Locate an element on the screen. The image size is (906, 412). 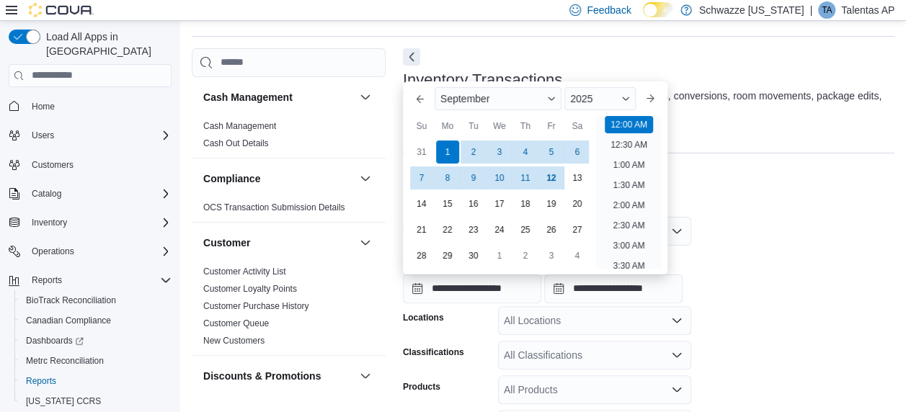
li: 3:00 AM is located at coordinates (629, 246).